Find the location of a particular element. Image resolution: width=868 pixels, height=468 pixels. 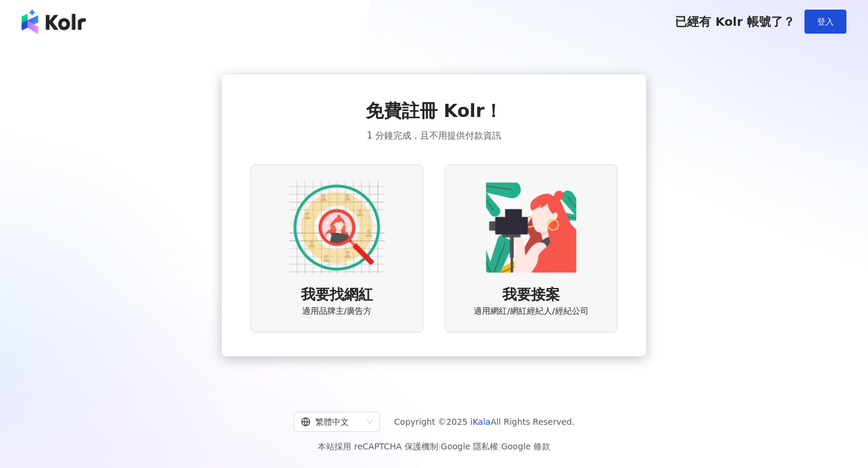

a: Google 條款 is located at coordinates (526, 446).